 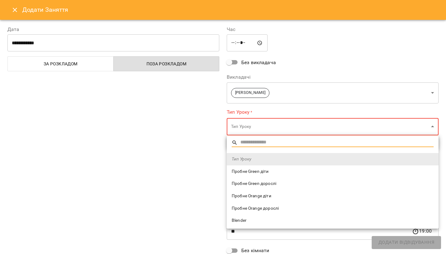 I want to click on span: Пробне Green дорослі, so click(x=333, y=184).